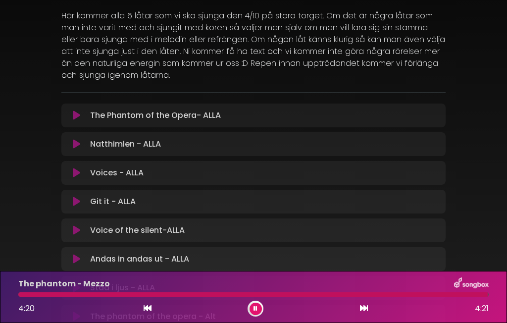 The image size is (507, 323). Describe the element at coordinates (481, 308) in the screenshot. I see `span: 4:21` at that location.